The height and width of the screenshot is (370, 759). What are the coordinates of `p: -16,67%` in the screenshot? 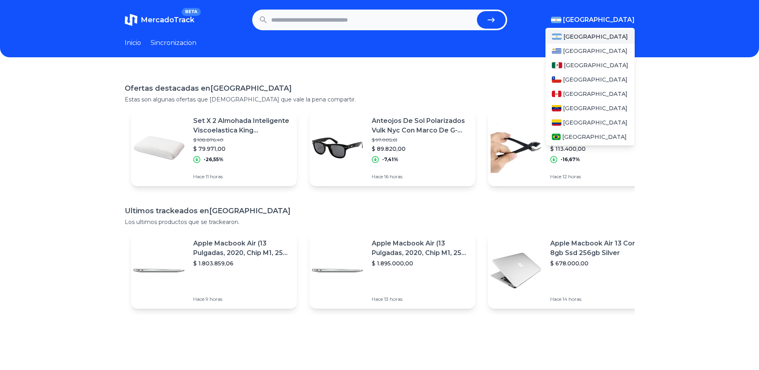 It's located at (570, 160).